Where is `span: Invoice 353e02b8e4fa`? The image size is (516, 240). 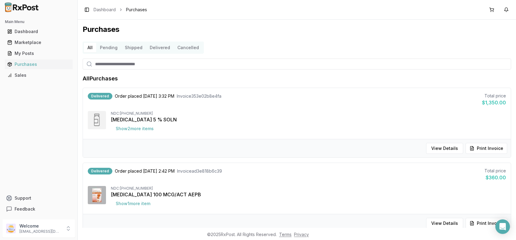 span: Invoice 353e02b8e4fa is located at coordinates (199, 96).